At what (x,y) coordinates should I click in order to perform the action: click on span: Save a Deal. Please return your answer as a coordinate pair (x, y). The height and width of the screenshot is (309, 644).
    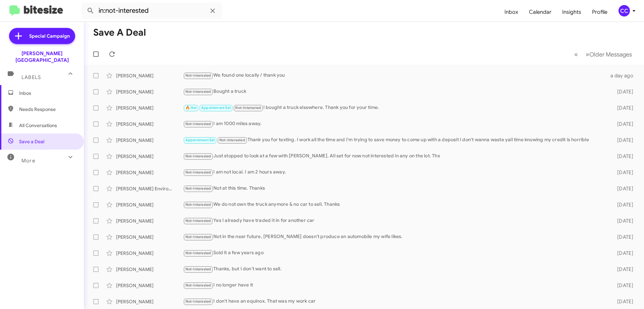
    Looking at the image, I should click on (31, 141).